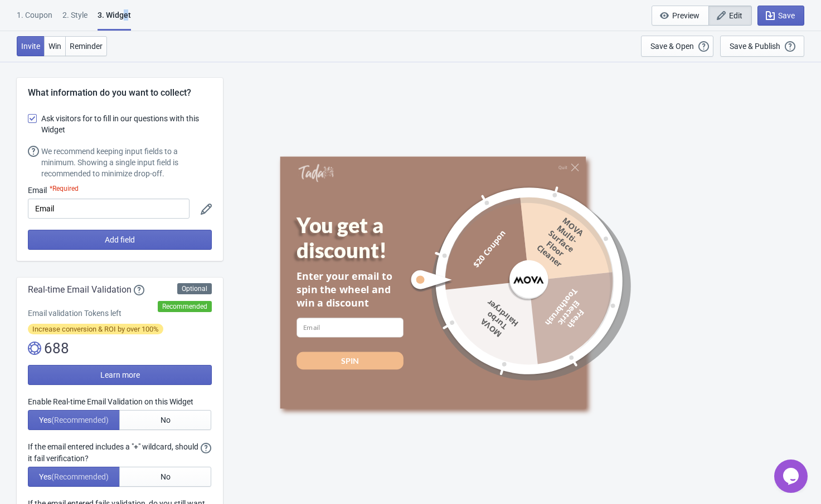 The height and width of the screenshot is (504, 821). I want to click on span: Edit, so click(735, 15).